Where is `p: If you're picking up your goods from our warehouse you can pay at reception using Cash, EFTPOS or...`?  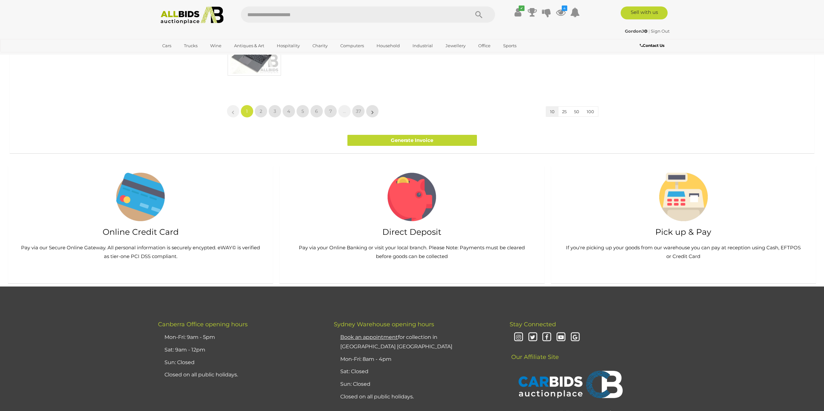 p: If you're picking up your goods from our warehouse you can pay at reception using Cash, EFTPOS or... is located at coordinates (683, 252).